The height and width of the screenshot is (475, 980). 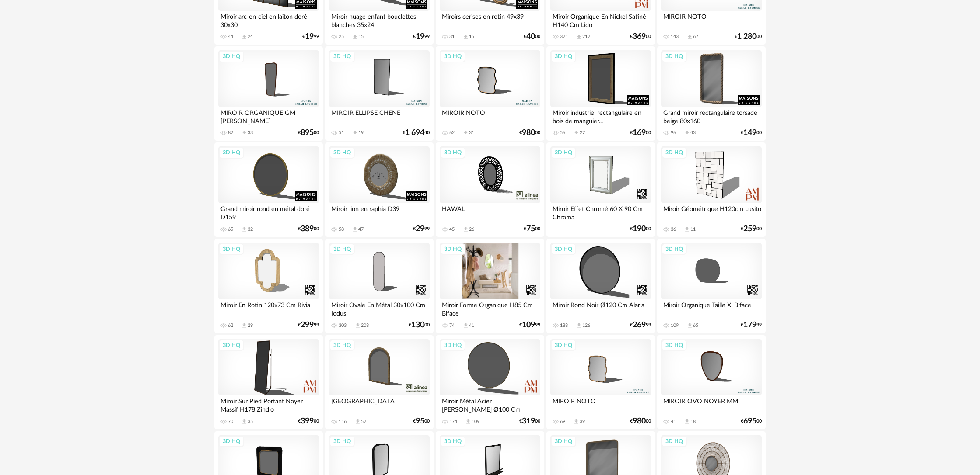 What do you see at coordinates (269, 383) in the screenshot?
I see `a: 3D HQ Miroir Sur Pied Portant Noyer Massif H178 Zindlo 70 Download icon 35 €39900` at bounding box center [269, 383].